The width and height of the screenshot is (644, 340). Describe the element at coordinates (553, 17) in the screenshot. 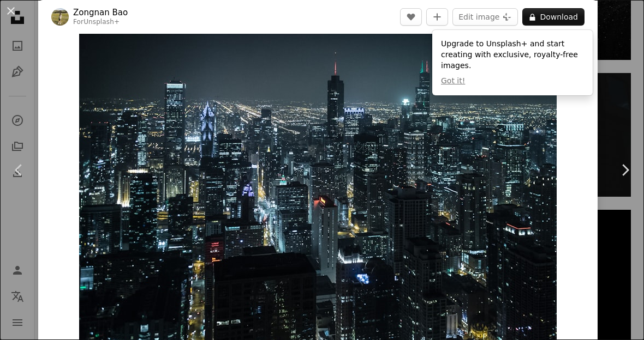

I see `button: Download` at that location.